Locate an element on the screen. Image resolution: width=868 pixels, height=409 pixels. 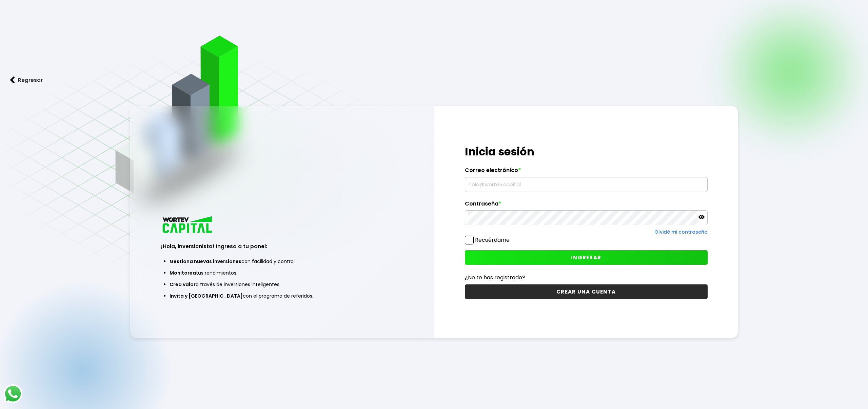
span: INGRESAR is located at coordinates (586, 257).